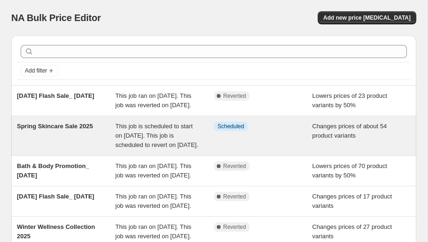 The width and height of the screenshot is (428, 242). Describe the element at coordinates (56, 232) in the screenshot. I see `span: Winter Wellness Collection 2025` at that location.